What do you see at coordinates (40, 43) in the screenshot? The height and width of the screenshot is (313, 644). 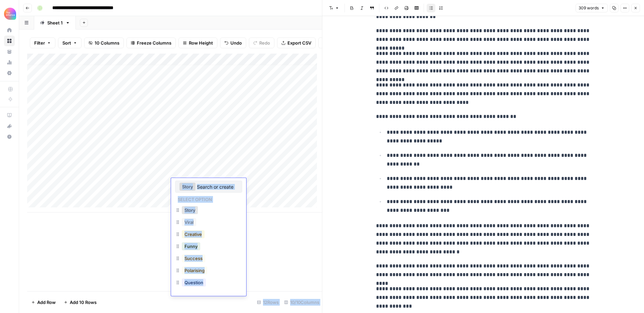 I see `span: Filter` at bounding box center [40, 43].